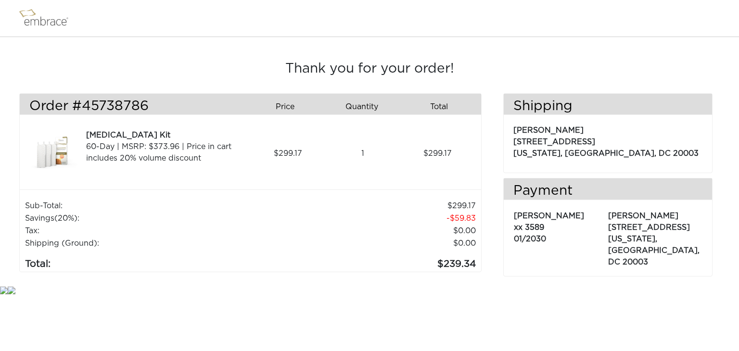 This screenshot has height=351, width=739. I want to click on td: 299.17, so click(374, 206).